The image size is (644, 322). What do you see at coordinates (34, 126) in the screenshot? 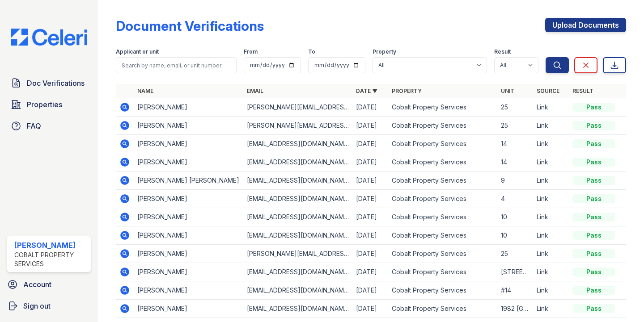
I see `span: FAQ` at bounding box center [34, 126].